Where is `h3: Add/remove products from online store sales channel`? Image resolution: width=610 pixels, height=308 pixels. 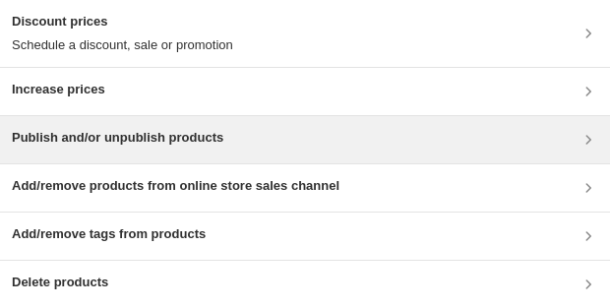 h3: Add/remove products from online store sales channel is located at coordinates (175, 186).